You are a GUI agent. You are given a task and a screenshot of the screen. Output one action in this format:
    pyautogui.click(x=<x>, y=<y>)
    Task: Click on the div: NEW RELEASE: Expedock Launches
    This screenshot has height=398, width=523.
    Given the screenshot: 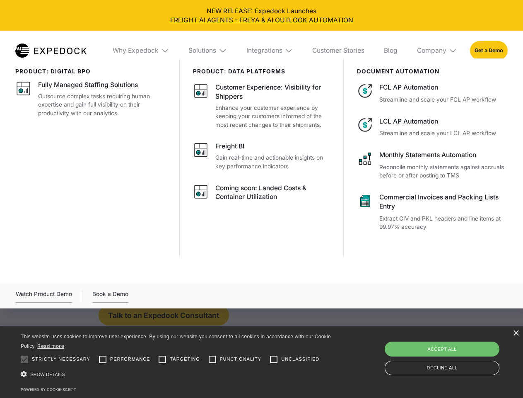 What is the action you would take?
    pyautogui.click(x=262, y=16)
    